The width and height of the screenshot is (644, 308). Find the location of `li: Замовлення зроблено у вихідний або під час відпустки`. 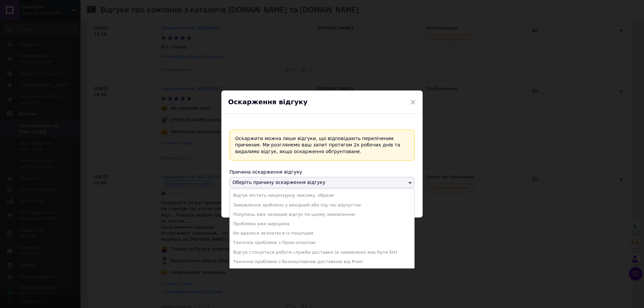

li: Замовлення зроблено у вихідний або під час відпустки is located at coordinates (322, 205).